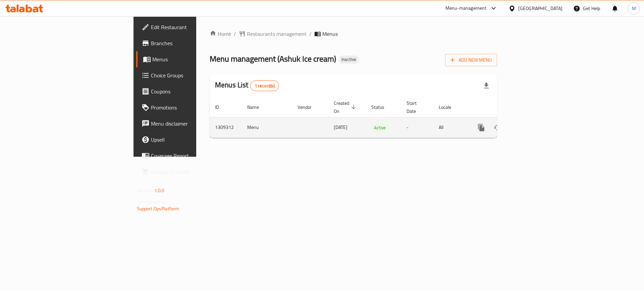  What do you see at coordinates (273, 34) in the screenshot?
I see `a: Restaurants management` at bounding box center [273, 34].